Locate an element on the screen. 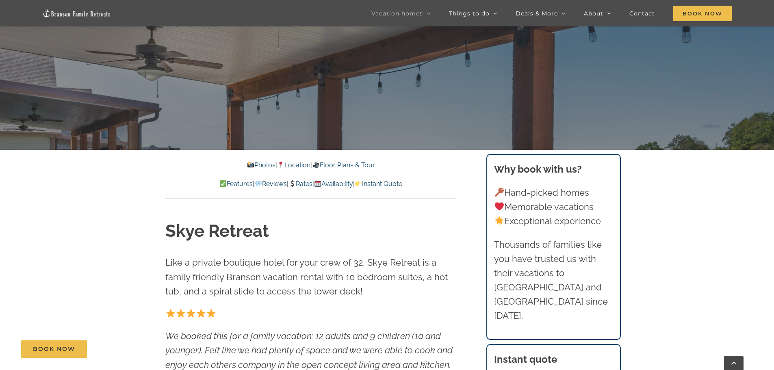  p: Hand-picked homes Memorable vacations Exceptional experience is located at coordinates (553, 207).